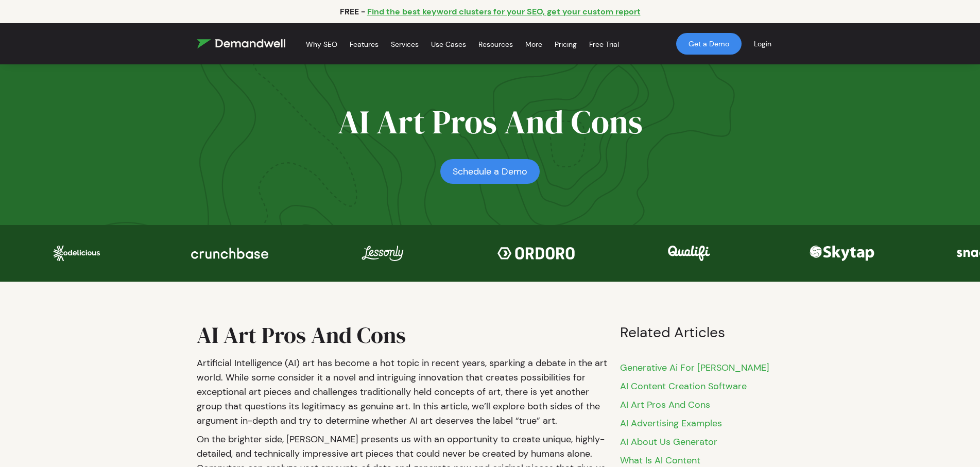 This screenshot has height=467, width=980. Describe the element at coordinates (702, 332) in the screenshot. I see `h5: Related Articles` at that location.